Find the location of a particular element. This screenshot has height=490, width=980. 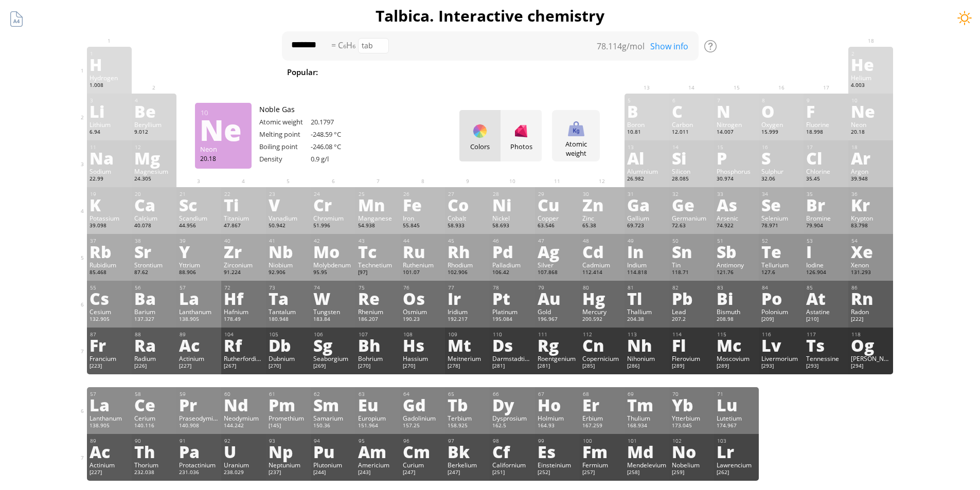

div: Strontium is located at coordinates (154, 265).